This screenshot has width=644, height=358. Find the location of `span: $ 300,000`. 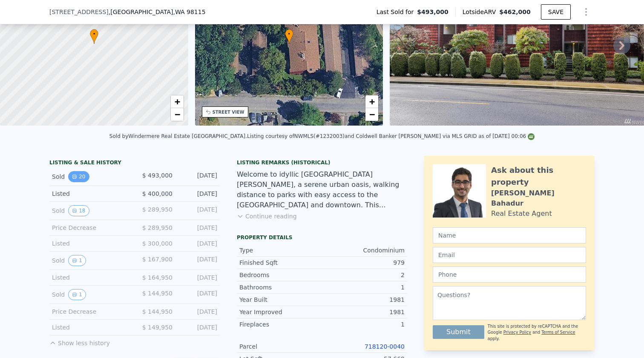

span: $ 300,000 is located at coordinates (157, 244).